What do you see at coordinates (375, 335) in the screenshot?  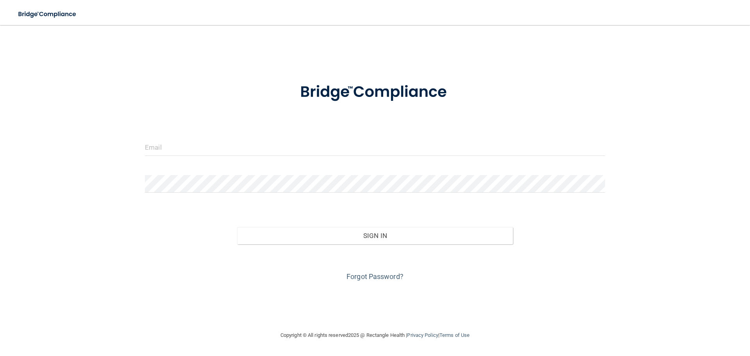 I see `div: Copyright © All rights reserved 2025 @ Rectangle Health | |` at bounding box center [375, 335].